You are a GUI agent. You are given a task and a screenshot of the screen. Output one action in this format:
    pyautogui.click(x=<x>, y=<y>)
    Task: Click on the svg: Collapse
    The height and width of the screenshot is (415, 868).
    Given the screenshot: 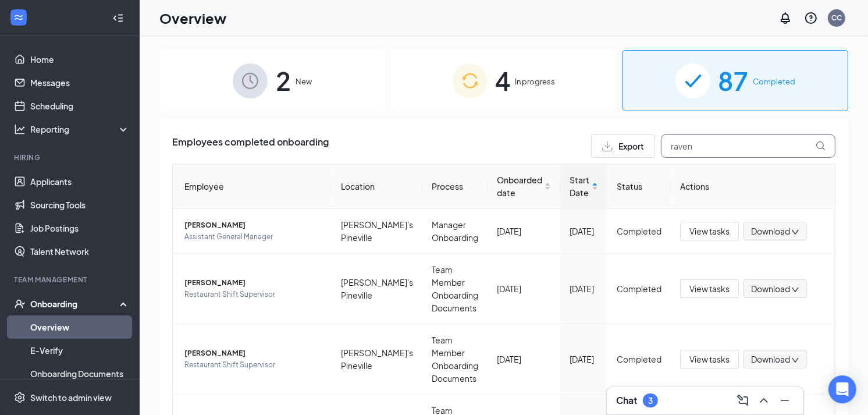 What is the action you would take?
    pyautogui.click(x=118, y=18)
    